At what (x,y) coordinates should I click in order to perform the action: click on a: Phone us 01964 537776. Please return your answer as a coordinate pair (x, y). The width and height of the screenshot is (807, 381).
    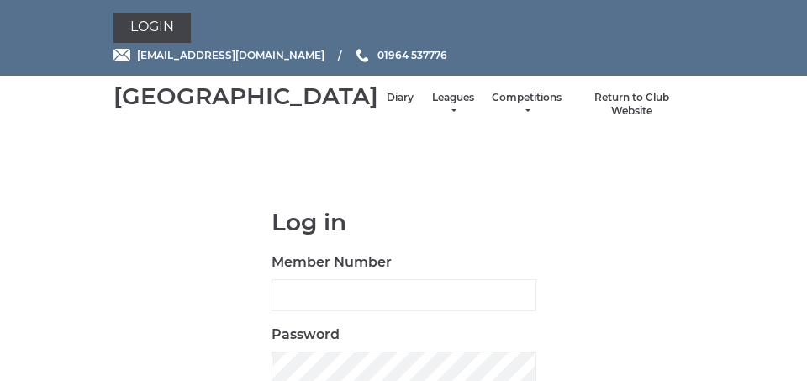
    Looking at the image, I should click on (400, 55).